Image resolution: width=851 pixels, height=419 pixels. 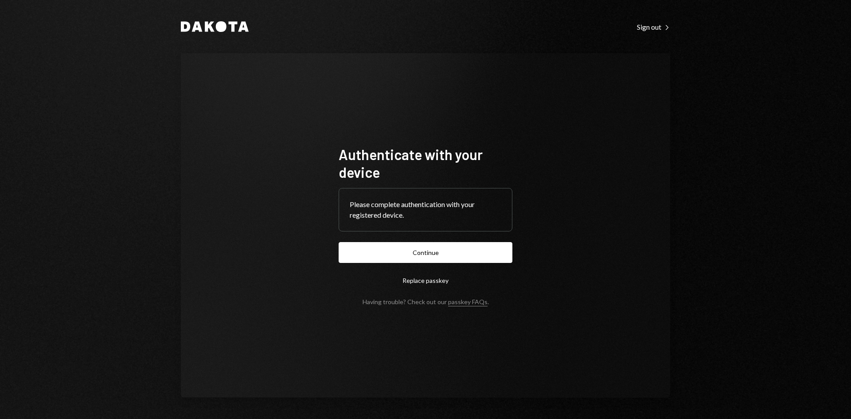 What do you see at coordinates (426, 302) in the screenshot?
I see `div: Having trouble? Check out our .` at bounding box center [426, 302].